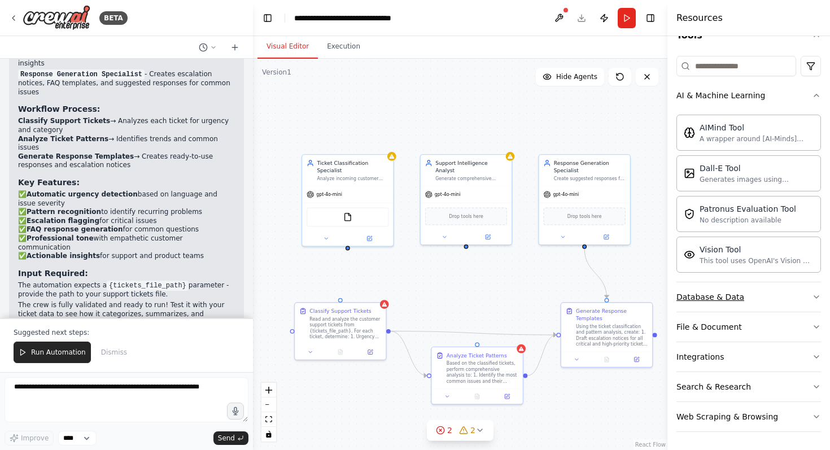 This screenshot has height=450, width=830. Describe the element at coordinates (340, 311) in the screenshot. I see `div: Classify Support Tickets` at that location.